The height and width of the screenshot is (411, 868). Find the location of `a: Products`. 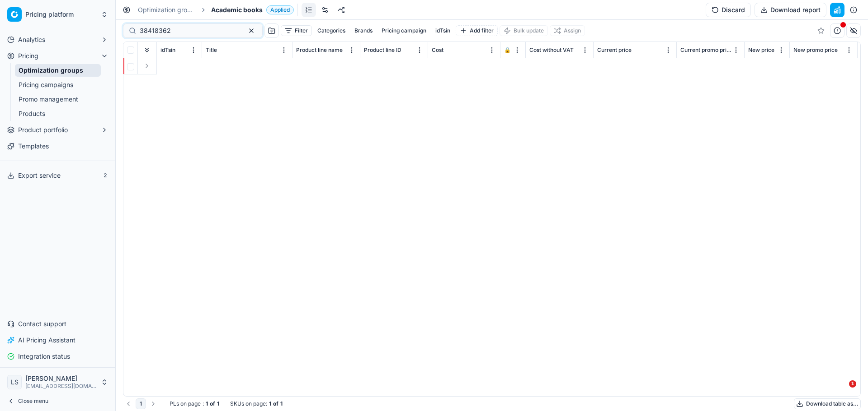

a: Products is located at coordinates (58, 114).